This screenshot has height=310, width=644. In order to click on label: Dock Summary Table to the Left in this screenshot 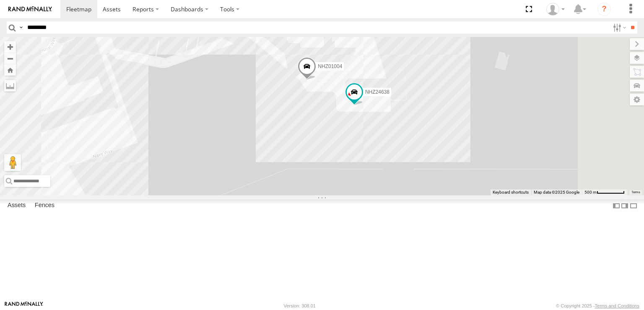, I will do `click(617, 205)`.